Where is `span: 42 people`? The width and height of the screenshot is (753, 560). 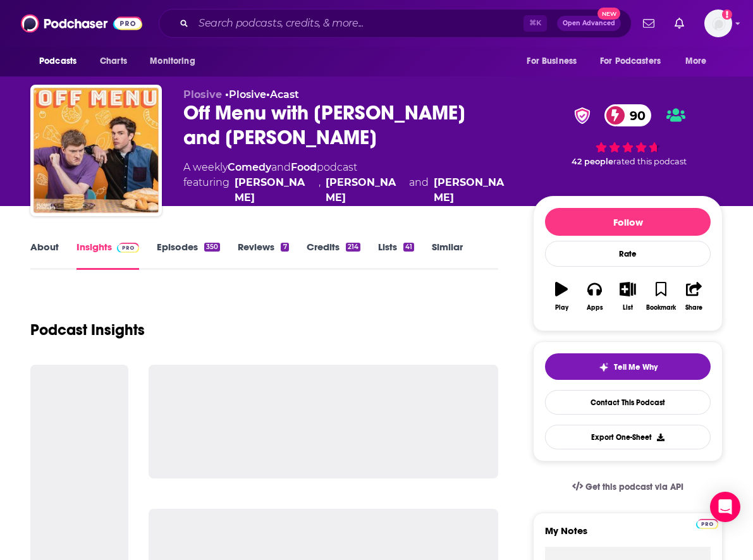
span: 42 people is located at coordinates (593, 161).